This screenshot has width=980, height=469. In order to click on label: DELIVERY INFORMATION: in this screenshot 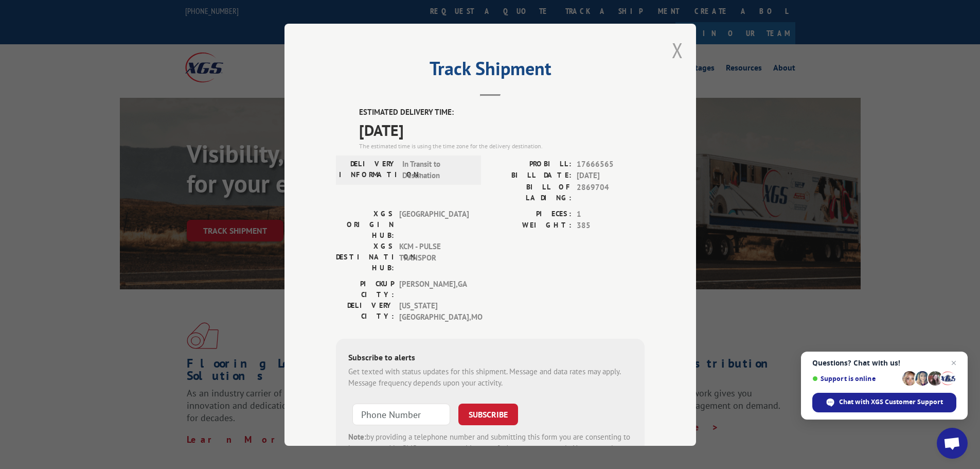, I will do `click(368, 169)`.